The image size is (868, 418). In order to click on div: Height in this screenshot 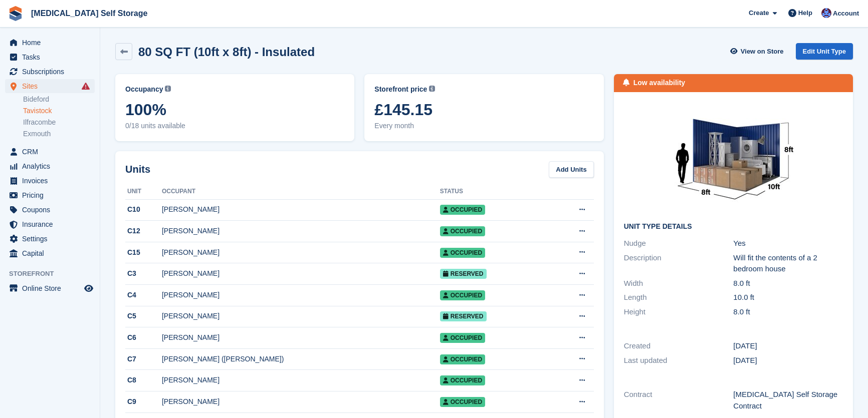, I will do `click(679, 312)`.